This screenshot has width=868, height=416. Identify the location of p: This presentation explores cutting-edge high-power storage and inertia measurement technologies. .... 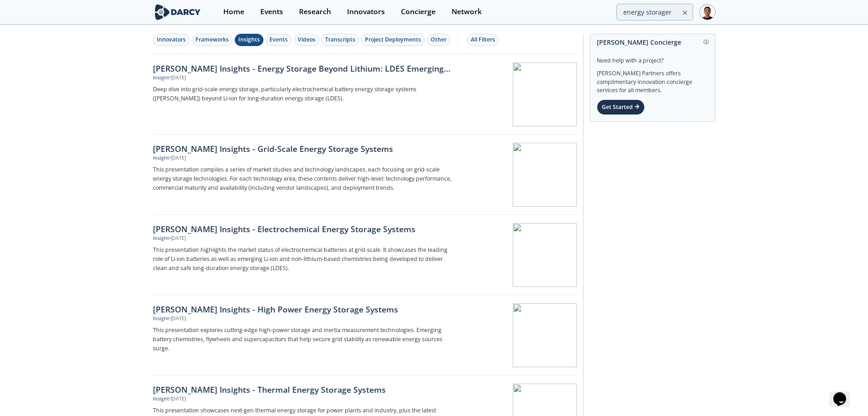
(304, 340).